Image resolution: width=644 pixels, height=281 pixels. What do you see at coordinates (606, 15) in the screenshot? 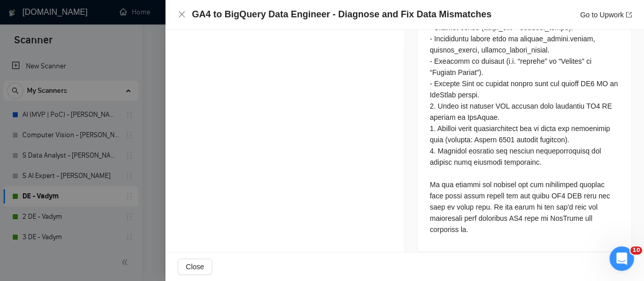
I see `a: Go to Upworkexport` at bounding box center [606, 15].